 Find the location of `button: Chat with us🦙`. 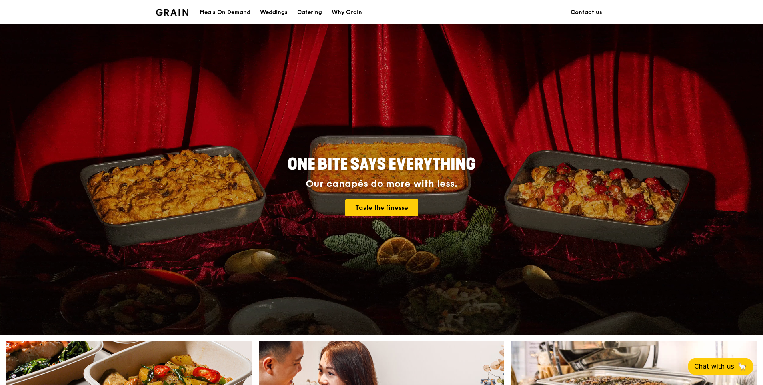

button: Chat with us🦙 is located at coordinates (720, 366).